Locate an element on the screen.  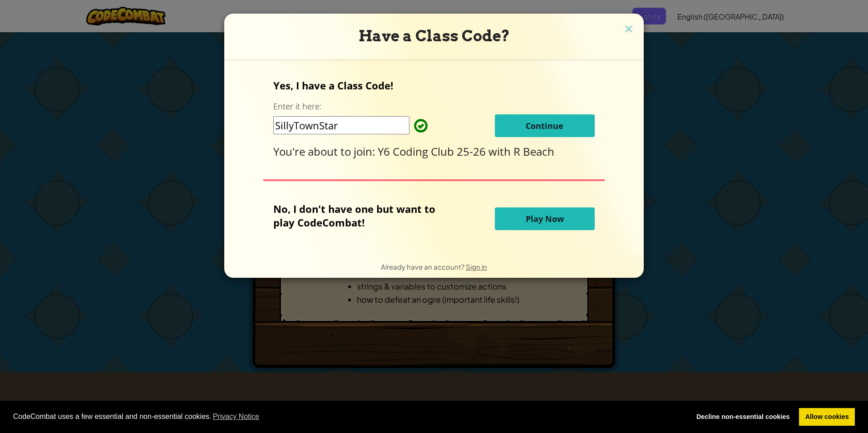
a: deny cookies is located at coordinates (742, 417).